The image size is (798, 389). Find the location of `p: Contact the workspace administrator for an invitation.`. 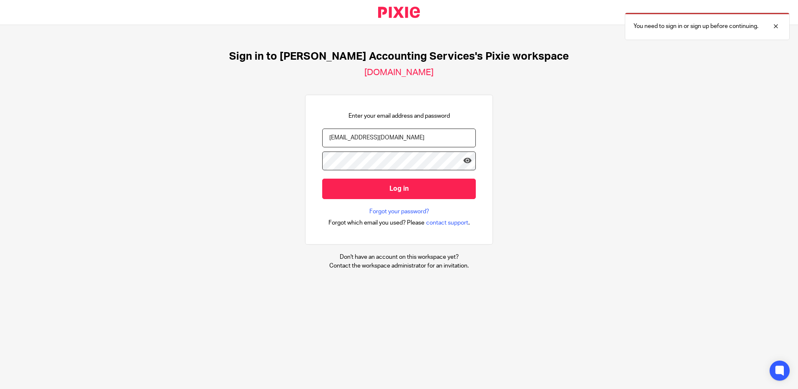

p: Contact the workspace administrator for an invitation. is located at coordinates (399, 266).